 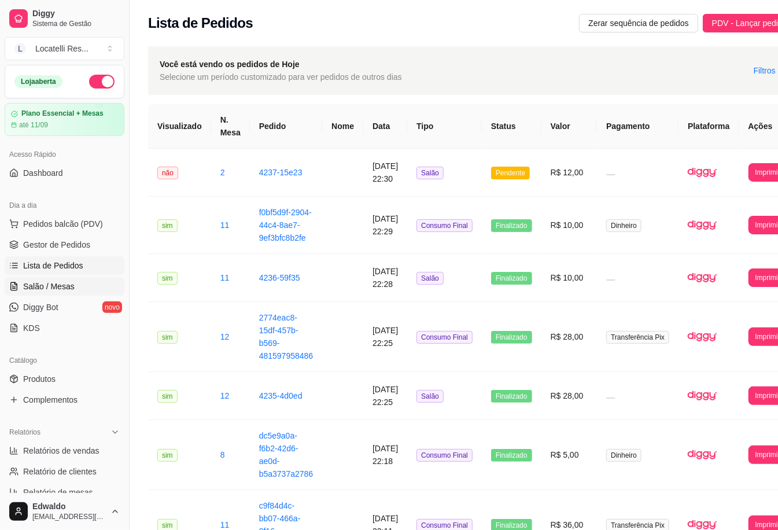 I want to click on div: Locatelli Res ..., so click(x=62, y=49).